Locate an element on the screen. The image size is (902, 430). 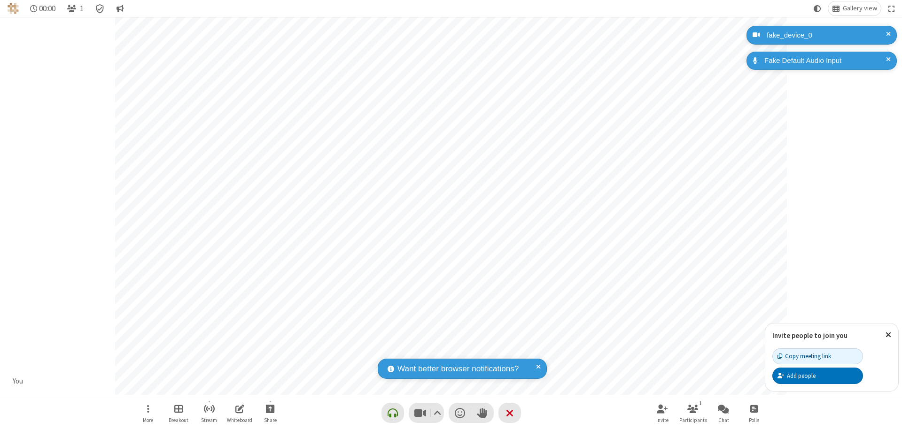
button: Close popover is located at coordinates (888, 335).